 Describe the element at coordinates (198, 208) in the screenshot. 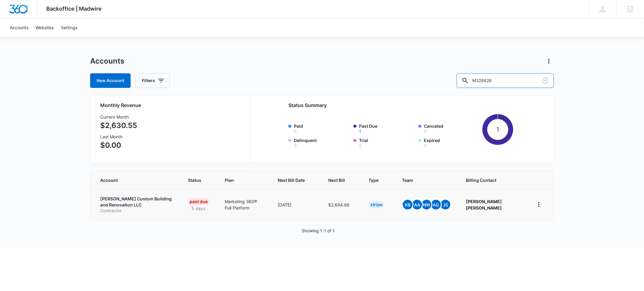

I see `p: 5 days` at that location.